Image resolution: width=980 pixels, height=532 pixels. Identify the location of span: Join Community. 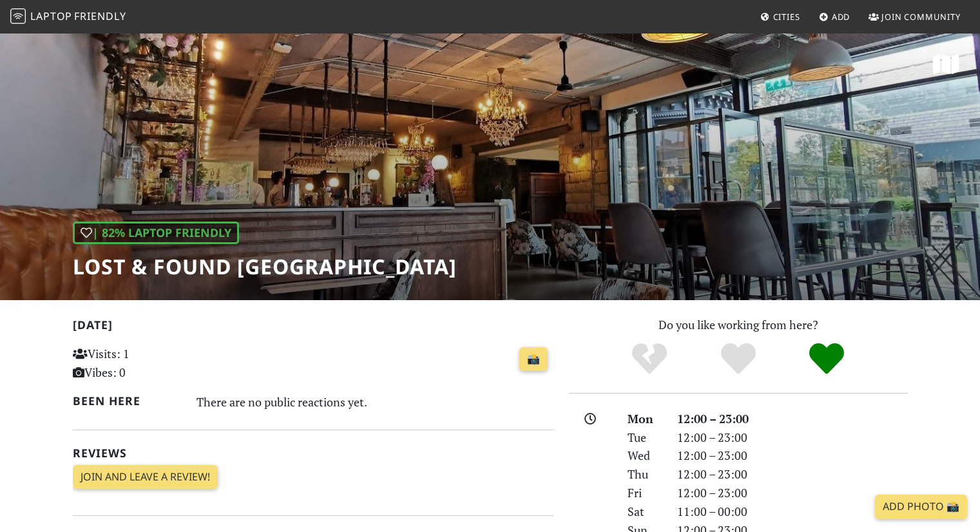
(920, 17).